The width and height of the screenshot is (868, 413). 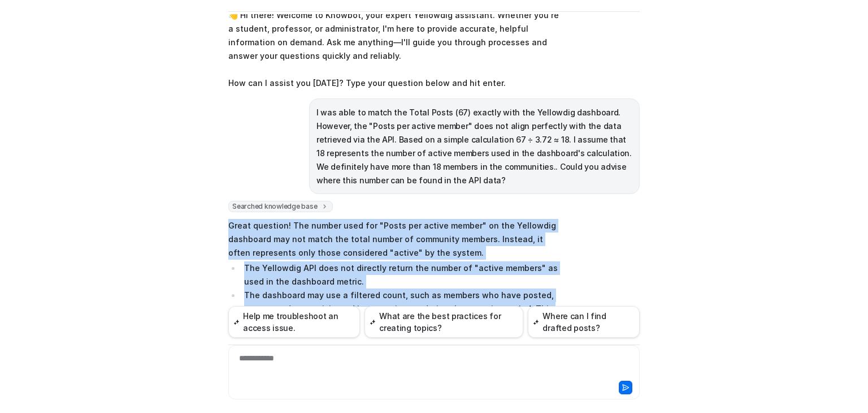 What do you see at coordinates (294, 322) in the screenshot?
I see `button: Help me troubleshoot an access issue.` at bounding box center [294, 322].